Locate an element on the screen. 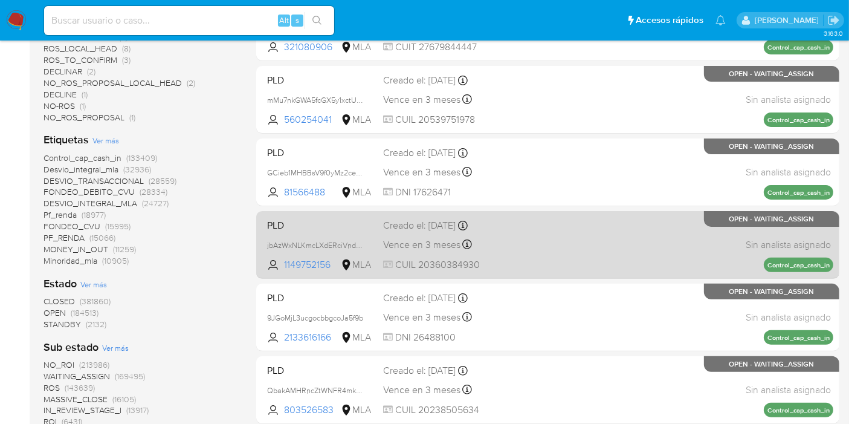  button: search-icon is located at coordinates (317, 21).